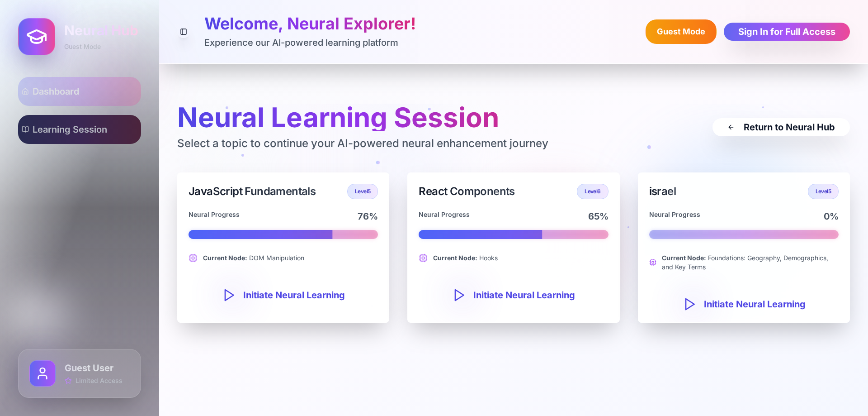  Describe the element at coordinates (311, 42) in the screenshot. I see `p: Experience our AI-powered learning platform` at that location.